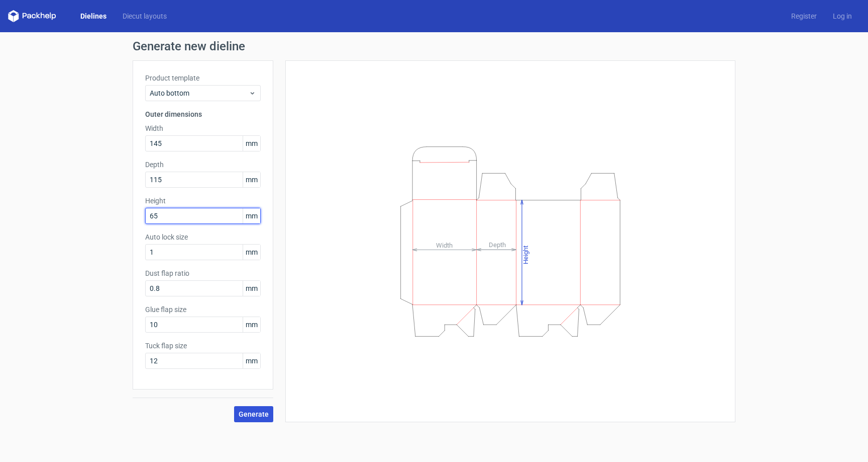  I want to click on span: Auto bottom, so click(199, 93).